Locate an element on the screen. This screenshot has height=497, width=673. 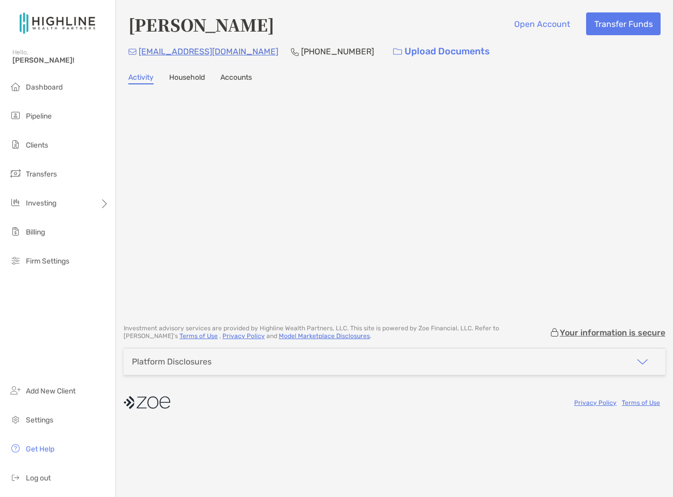
span: Dashboard is located at coordinates (44, 87).